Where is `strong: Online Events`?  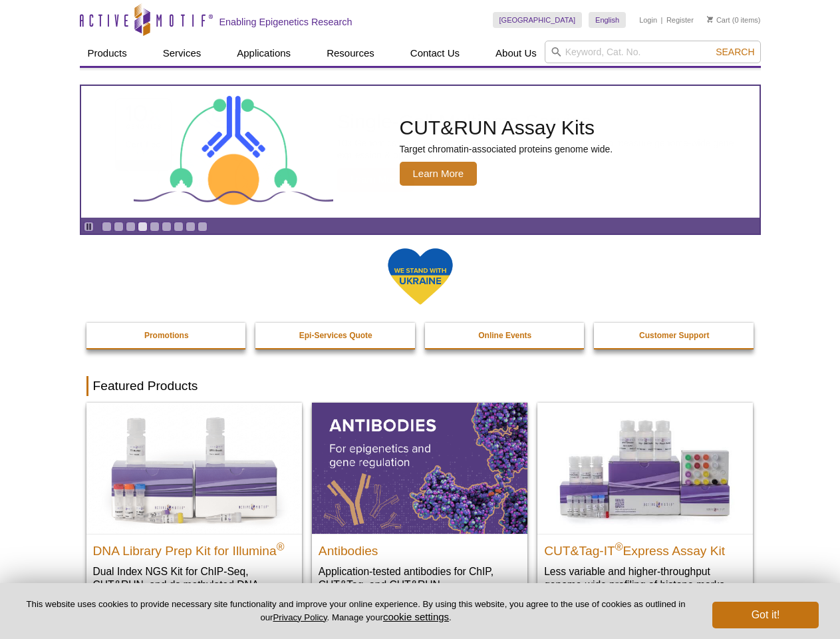
strong: Online Events is located at coordinates (504, 335).